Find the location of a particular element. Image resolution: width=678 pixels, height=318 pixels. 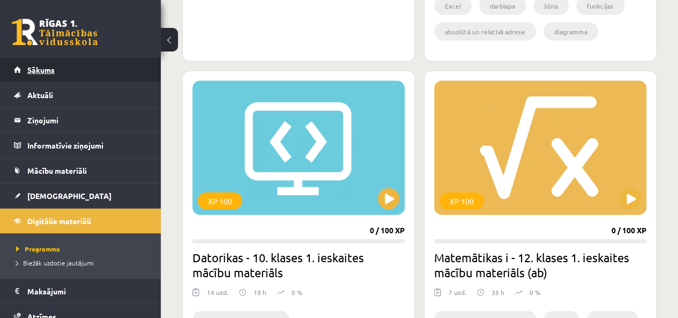

p: 18 h is located at coordinates (260, 292).